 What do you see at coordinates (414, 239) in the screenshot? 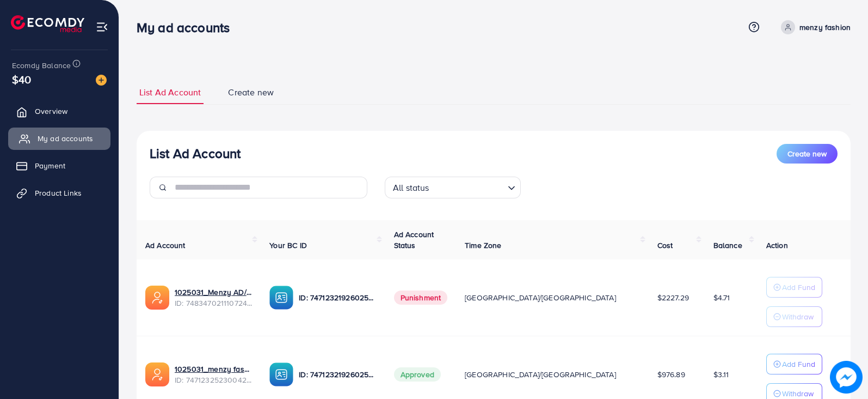
I see `span: Ad Account Status` at bounding box center [414, 239].